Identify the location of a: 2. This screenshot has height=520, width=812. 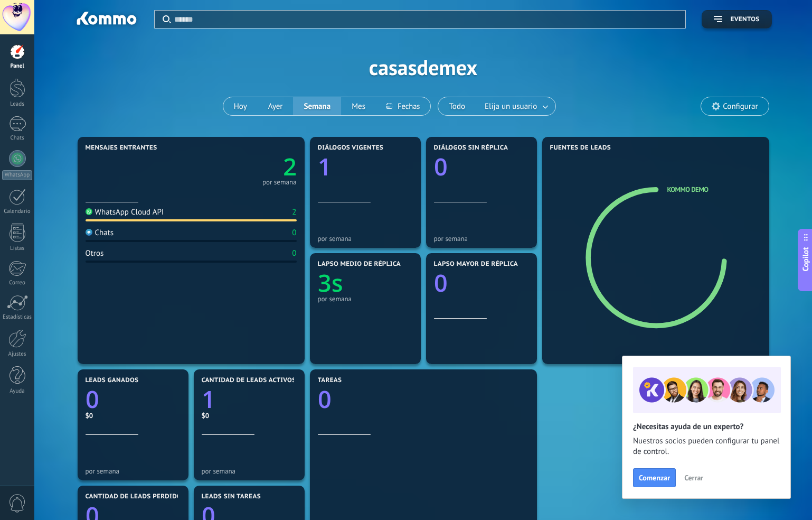
(244, 166).